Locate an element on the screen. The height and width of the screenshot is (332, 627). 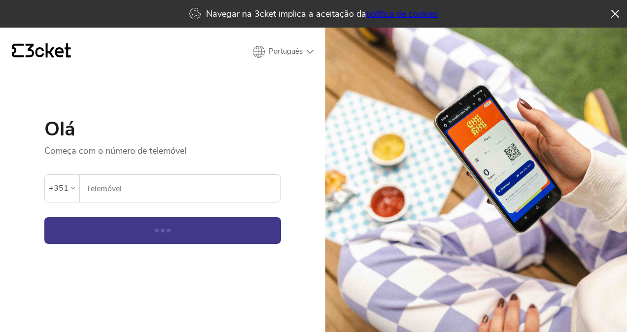
label: Telemóvel is located at coordinates (180, 189).